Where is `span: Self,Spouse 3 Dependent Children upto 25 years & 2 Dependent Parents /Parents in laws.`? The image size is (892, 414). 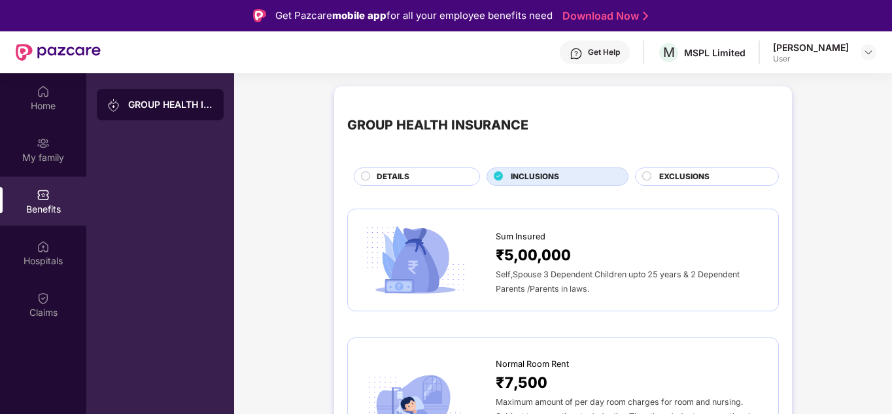 span: Self,Spouse 3 Dependent Children upto 25 years & 2 Dependent Parents /Parents in laws. is located at coordinates (618, 281).